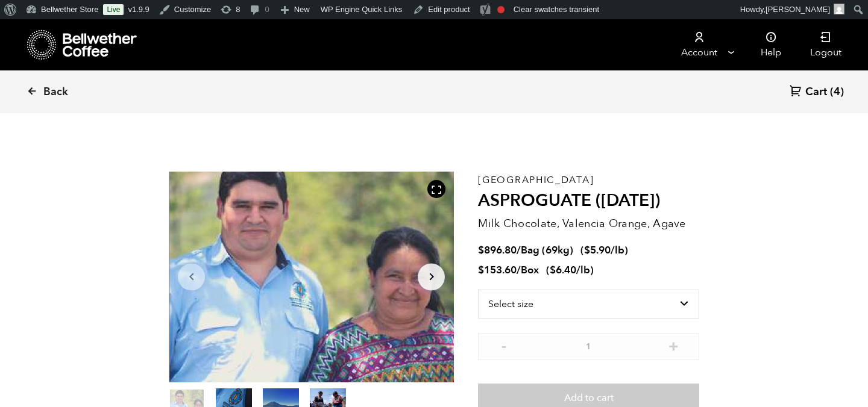  What do you see at coordinates (771, 45) in the screenshot?
I see `a: Help` at bounding box center [771, 45].